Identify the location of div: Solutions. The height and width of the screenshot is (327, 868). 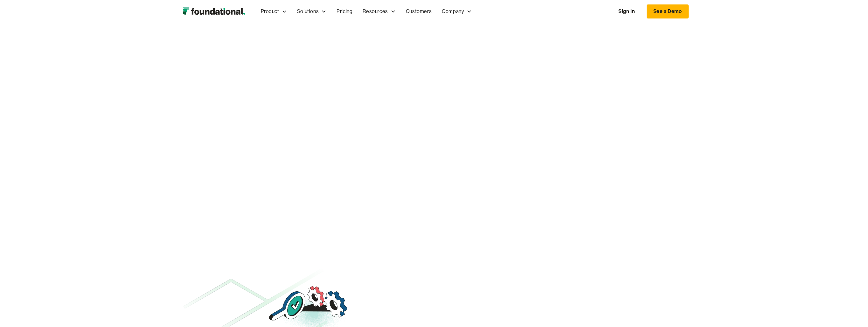
(308, 11).